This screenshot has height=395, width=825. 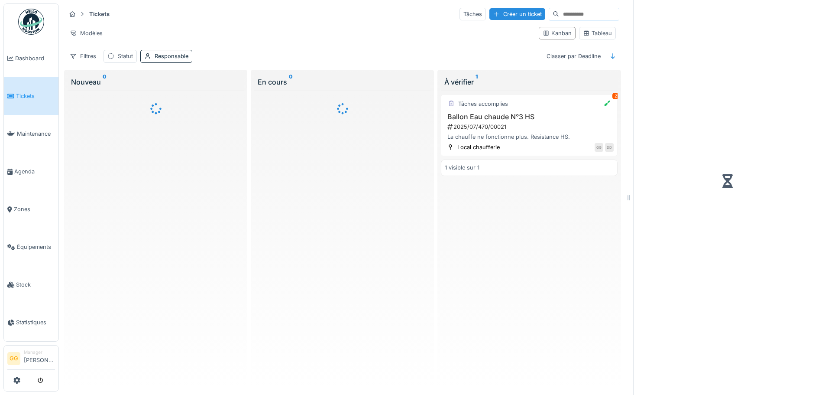 I want to click on a: Agenda, so click(x=31, y=171).